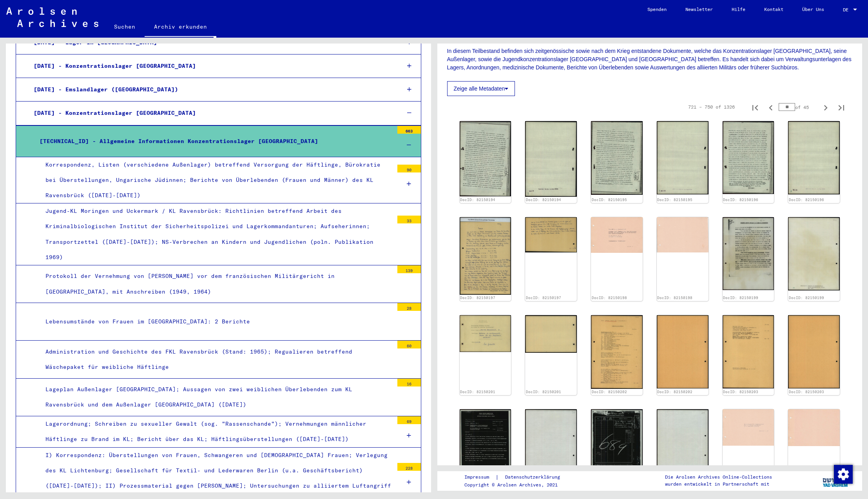 Image resolution: width=868 pixels, height=499 pixels. What do you see at coordinates (836, 481) in the screenshot?
I see `img: yv_logo.png` at bounding box center [836, 481].